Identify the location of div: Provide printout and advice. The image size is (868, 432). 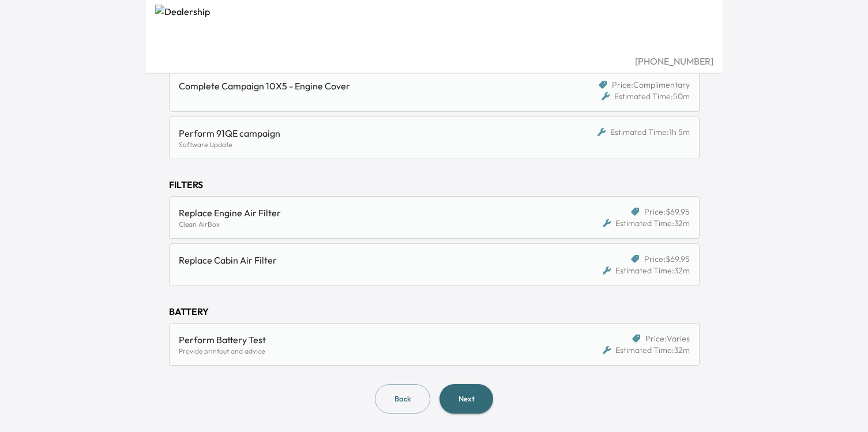
(366, 351).